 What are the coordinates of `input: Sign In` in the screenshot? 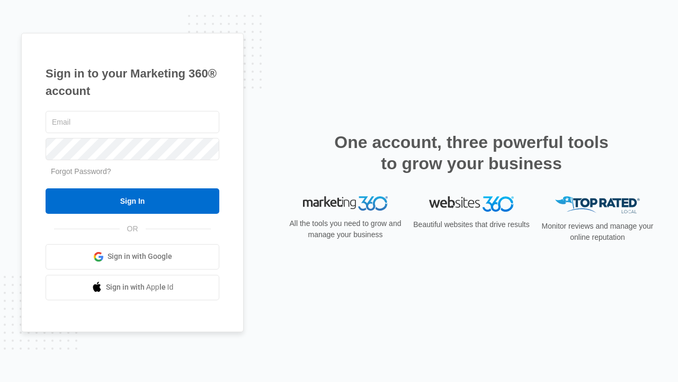 It's located at (133, 201).